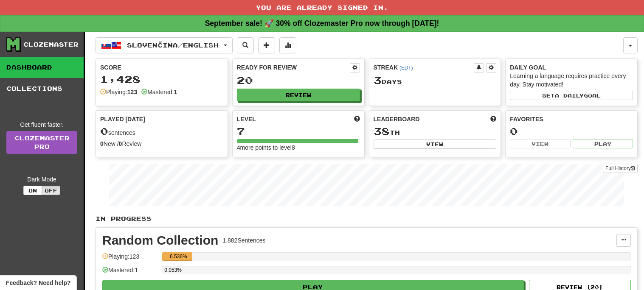 The image size is (644, 290). Describe the element at coordinates (266, 45) in the screenshot. I see `button: Add sentence to collection` at that location.